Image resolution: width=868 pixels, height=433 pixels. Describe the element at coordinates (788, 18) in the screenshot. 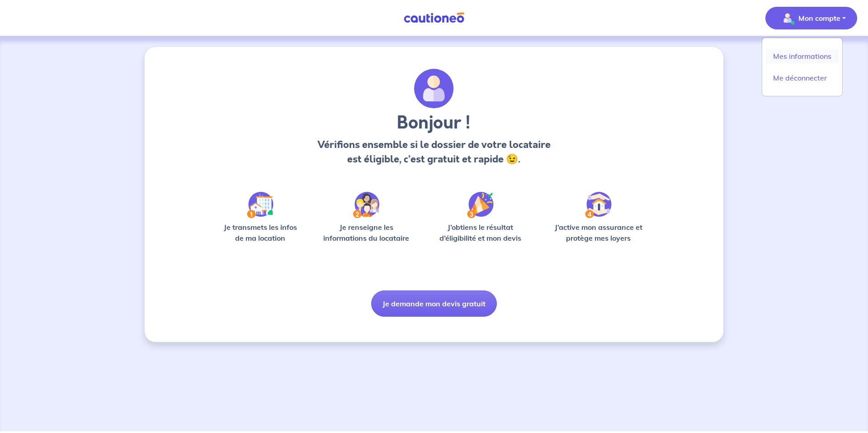

I see `img: illu_account_valid_menu.svg` at that location.